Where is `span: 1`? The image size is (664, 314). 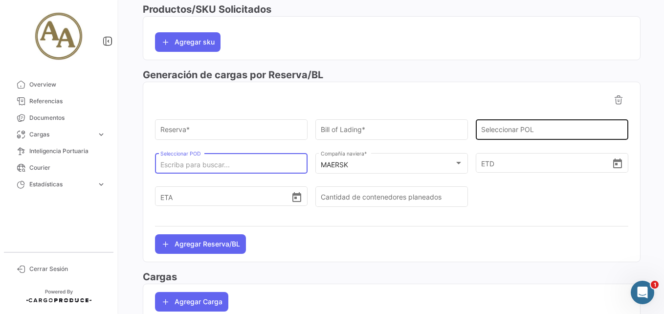 span: 1 is located at coordinates (654, 284).